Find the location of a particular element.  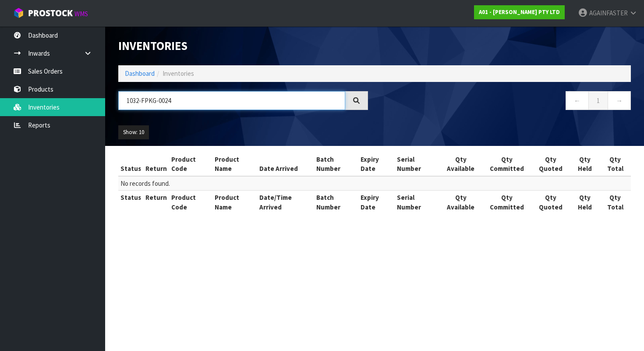

a: Dashboard is located at coordinates (140, 73).